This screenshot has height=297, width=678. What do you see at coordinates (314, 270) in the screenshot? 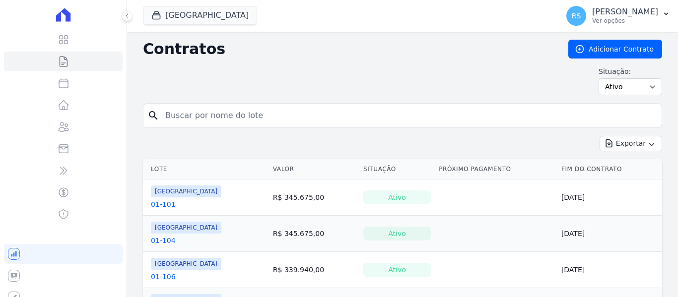
I see `td: R$ 339.940,00` at bounding box center [314, 270].